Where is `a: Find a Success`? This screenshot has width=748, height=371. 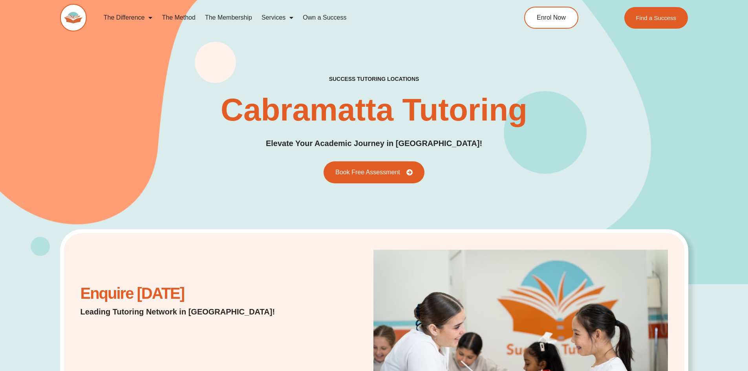
a: Find a Success is located at coordinates (656, 18).